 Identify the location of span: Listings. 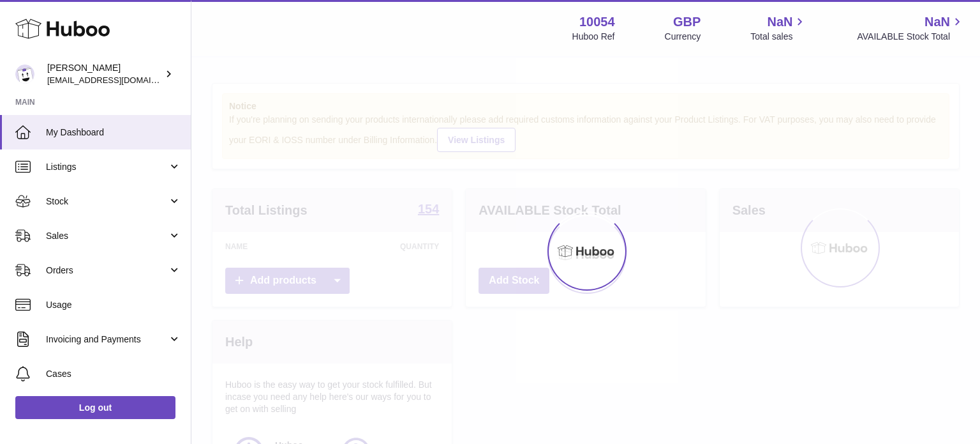
(107, 167).